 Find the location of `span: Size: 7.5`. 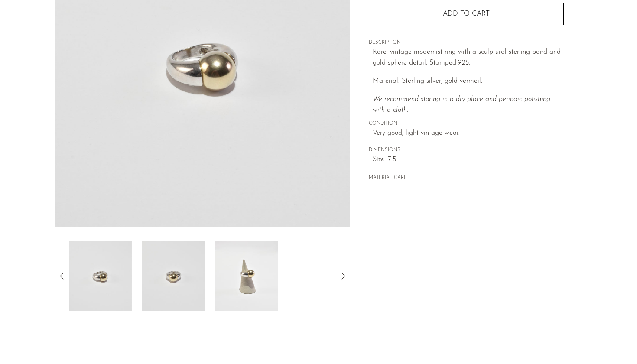

span: Size: 7.5 is located at coordinates (468, 160).